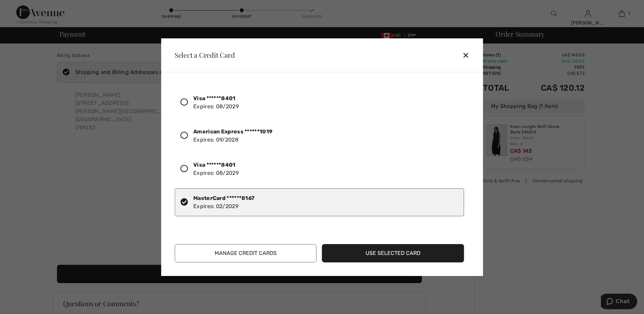 Image resolution: width=644 pixels, height=314 pixels. Describe the element at coordinates (224, 202) in the screenshot. I see `div: Expires: 02/2029` at that location.